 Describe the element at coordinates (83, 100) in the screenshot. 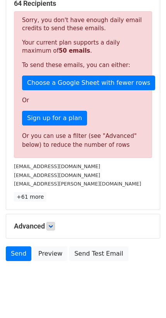

I see `p: Or` at that location.